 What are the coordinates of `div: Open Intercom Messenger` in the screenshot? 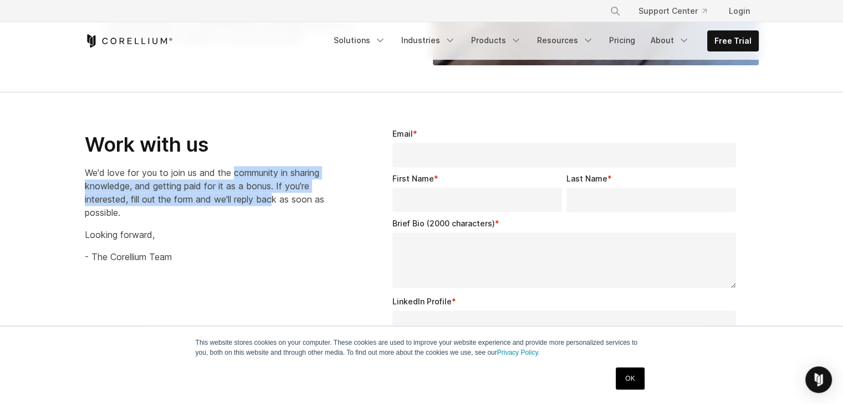 It's located at (818, 380).